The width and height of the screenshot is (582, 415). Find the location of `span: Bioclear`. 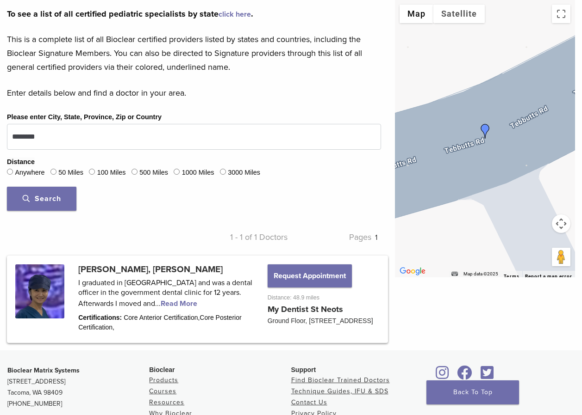

span: Bioclear is located at coordinates (161, 370).